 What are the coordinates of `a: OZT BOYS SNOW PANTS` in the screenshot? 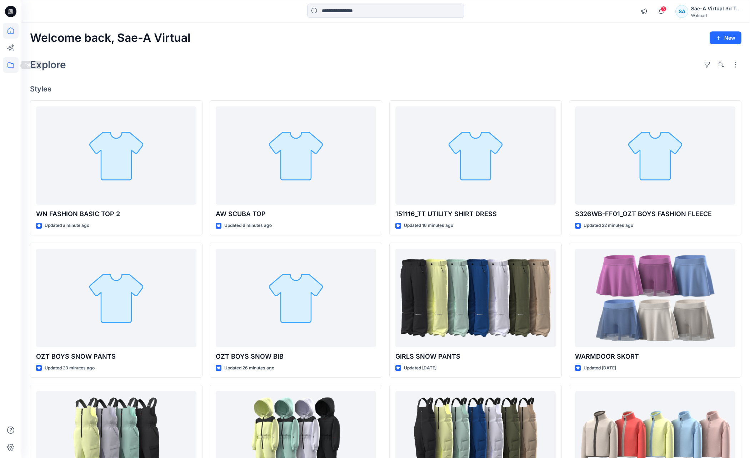 It's located at (116, 298).